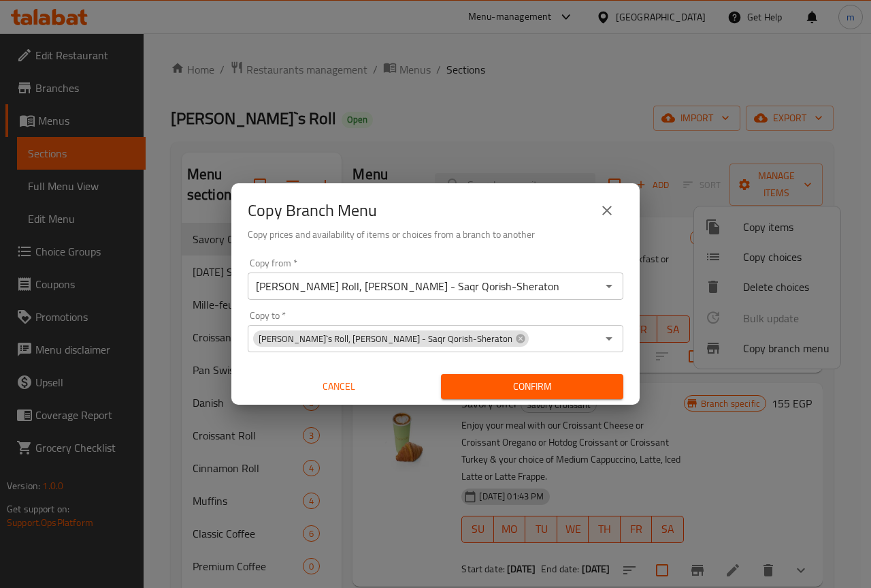  I want to click on button: close, so click(607, 211).